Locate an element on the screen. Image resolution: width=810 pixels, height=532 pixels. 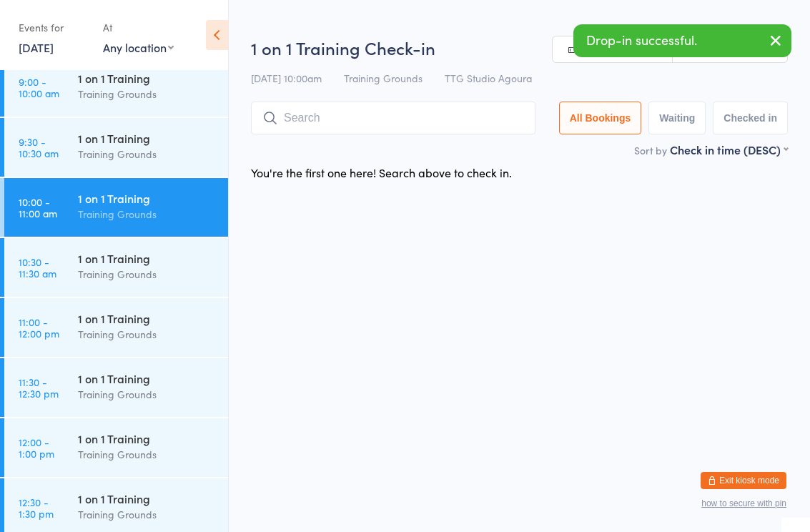
button: Exit kiosk mode is located at coordinates (744, 481).